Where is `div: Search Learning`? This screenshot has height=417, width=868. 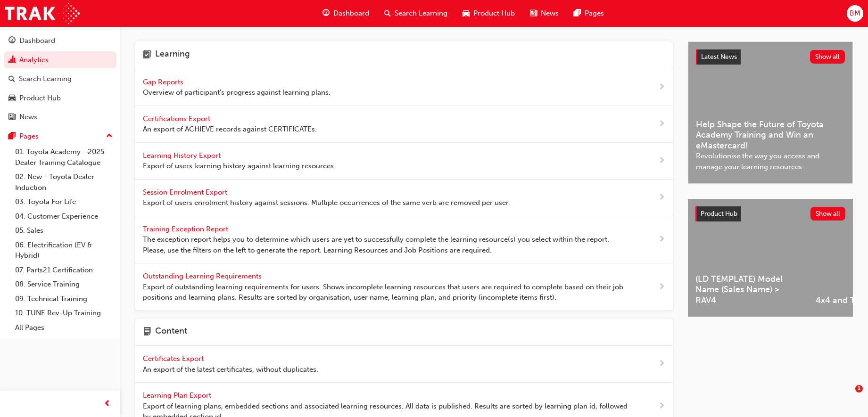
div: Search Learning is located at coordinates (45, 79).